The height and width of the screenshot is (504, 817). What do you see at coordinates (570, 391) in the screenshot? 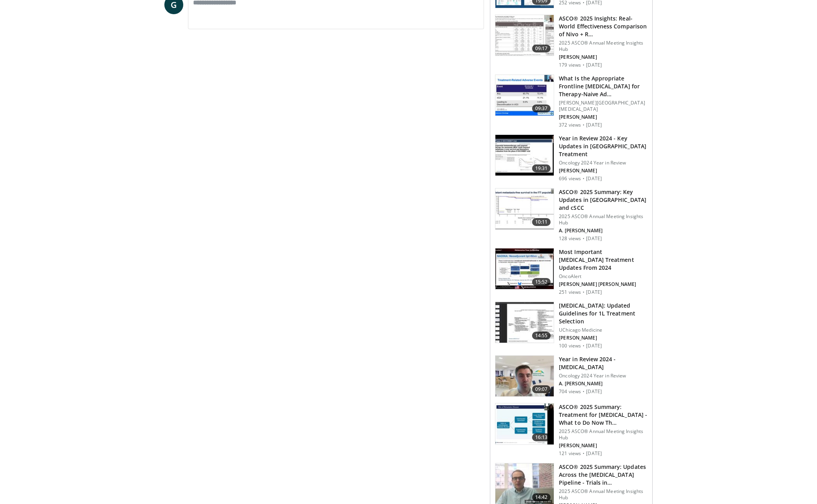
I see `p: 704 views` at bounding box center [570, 391].